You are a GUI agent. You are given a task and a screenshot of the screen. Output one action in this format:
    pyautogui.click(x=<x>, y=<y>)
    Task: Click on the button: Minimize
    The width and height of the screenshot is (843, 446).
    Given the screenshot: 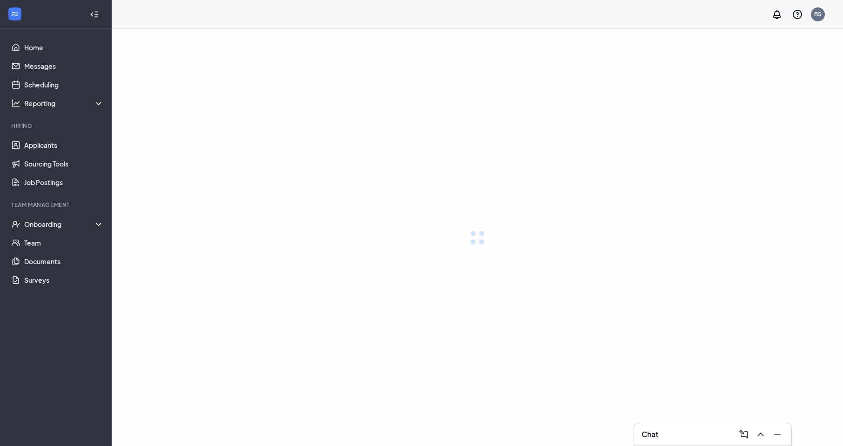 What is the action you would take?
    pyautogui.click(x=777, y=435)
    